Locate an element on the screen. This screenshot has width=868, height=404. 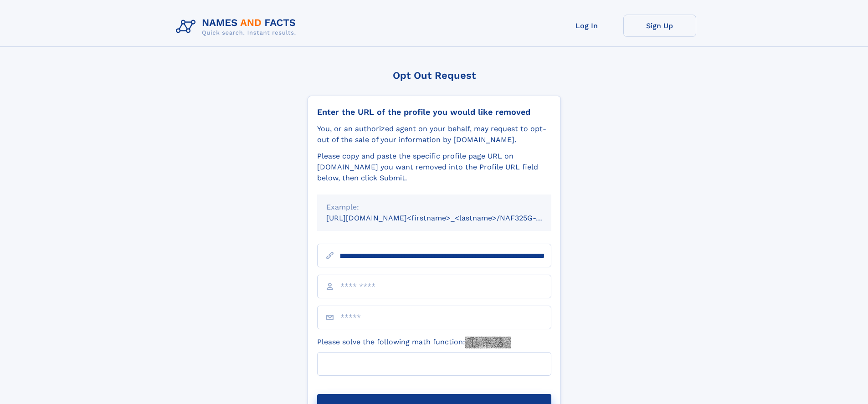
div: Enter the URL of the profile you would like removed is located at coordinates (434, 112).